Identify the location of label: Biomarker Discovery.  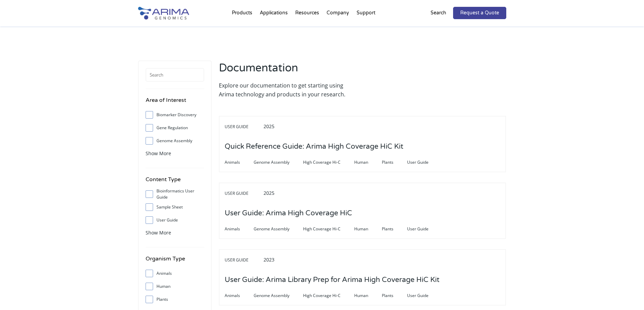
(175, 115).